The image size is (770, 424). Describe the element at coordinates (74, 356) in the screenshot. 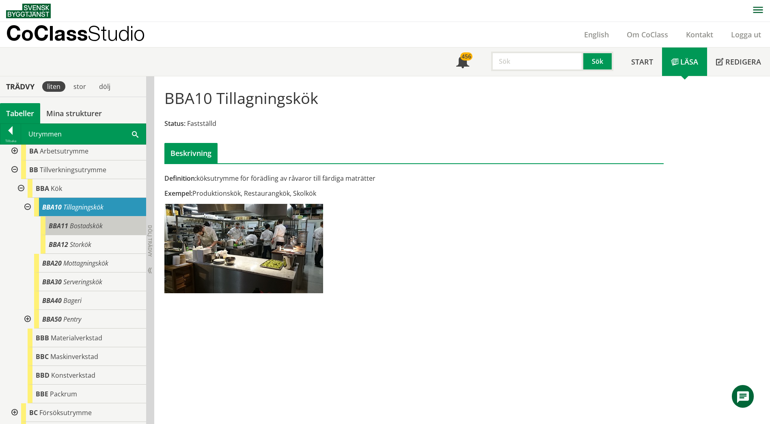

I see `span: Maskinverkstad` at that location.